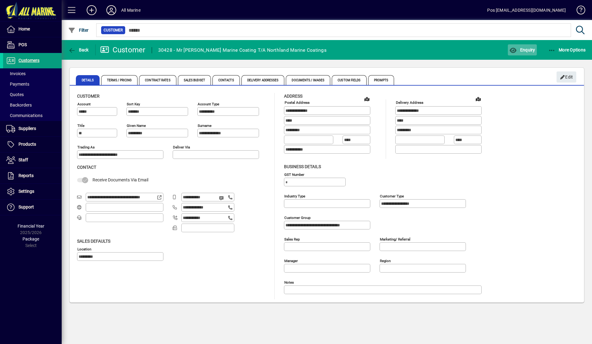  What do you see at coordinates (32, 176) in the screenshot?
I see `a: Reports` at bounding box center [32, 176].